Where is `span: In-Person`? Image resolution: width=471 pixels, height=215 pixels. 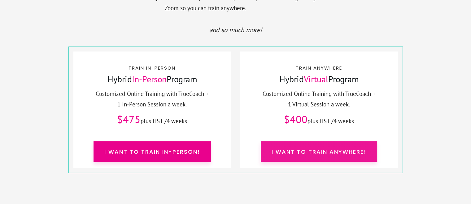
span: In-Person is located at coordinates (149, 79).